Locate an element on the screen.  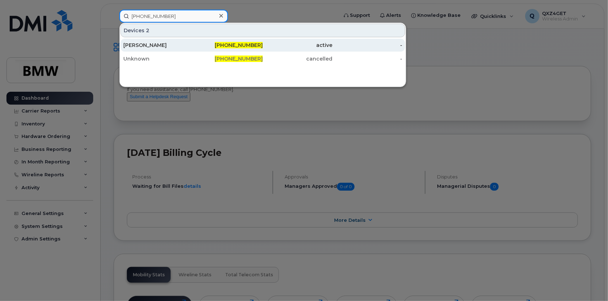
div: Devices is located at coordinates (263, 30).